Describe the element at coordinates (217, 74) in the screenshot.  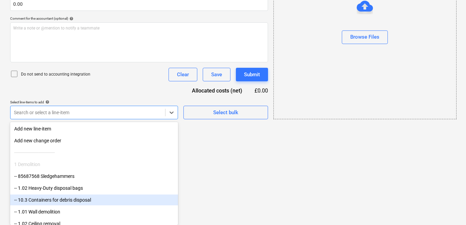
I see `div: Save` at that location.